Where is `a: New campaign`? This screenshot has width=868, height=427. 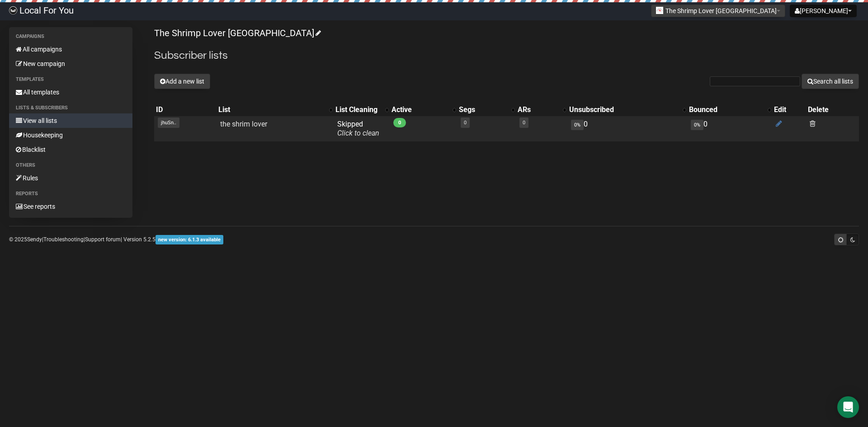 a: New campaign is located at coordinates (70, 64).